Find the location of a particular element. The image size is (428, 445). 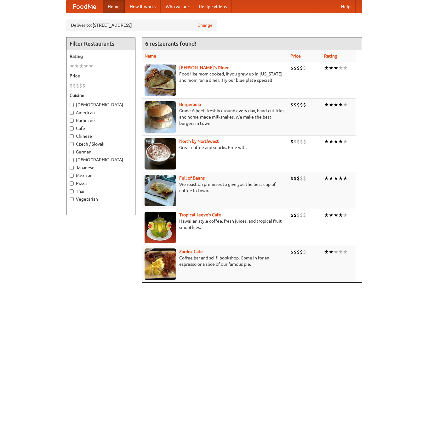

b: Burgerama is located at coordinates (190, 104).